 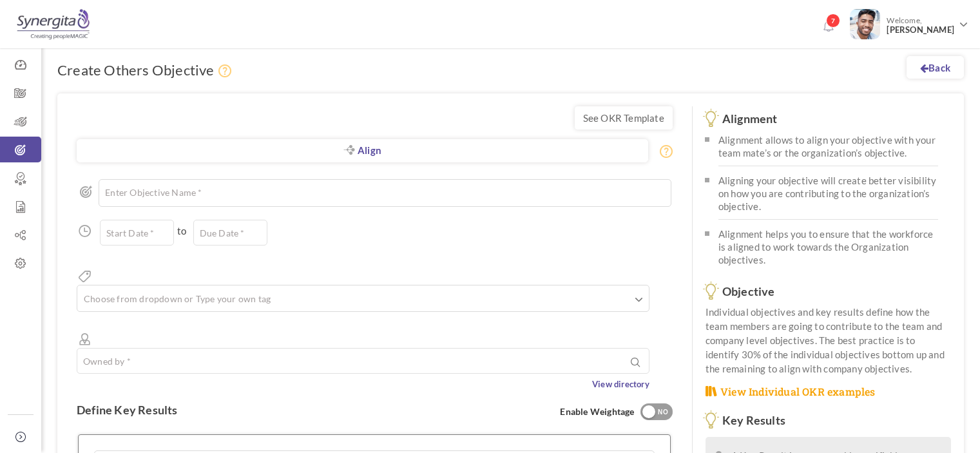 What do you see at coordinates (791, 392) in the screenshot?
I see `a: View Individual OKR examples` at bounding box center [791, 392].